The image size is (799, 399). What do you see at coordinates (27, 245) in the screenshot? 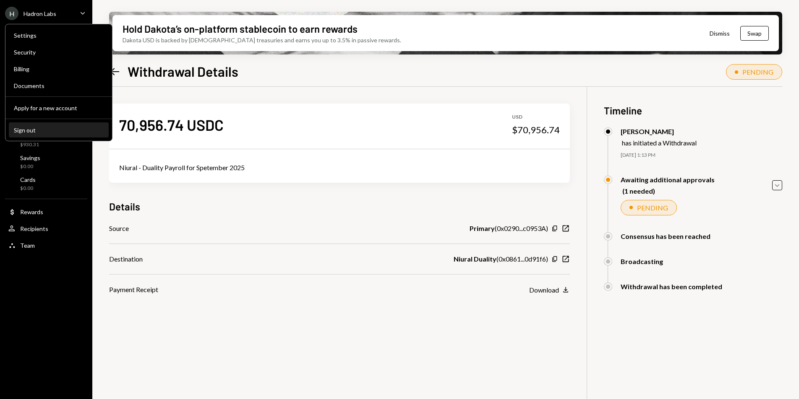
I see `div: Team` at bounding box center [27, 245].